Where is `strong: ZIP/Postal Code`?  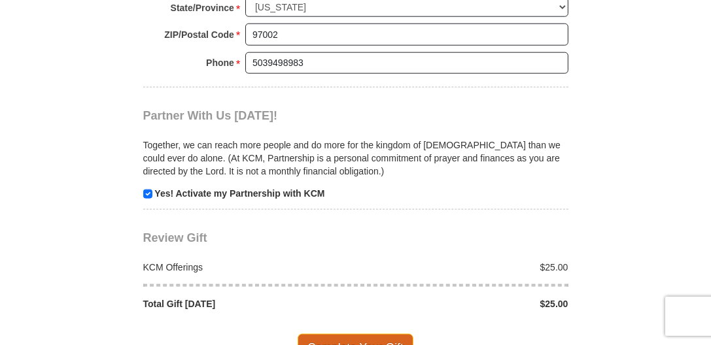
strong: ZIP/Postal Code is located at coordinates (199, 35).